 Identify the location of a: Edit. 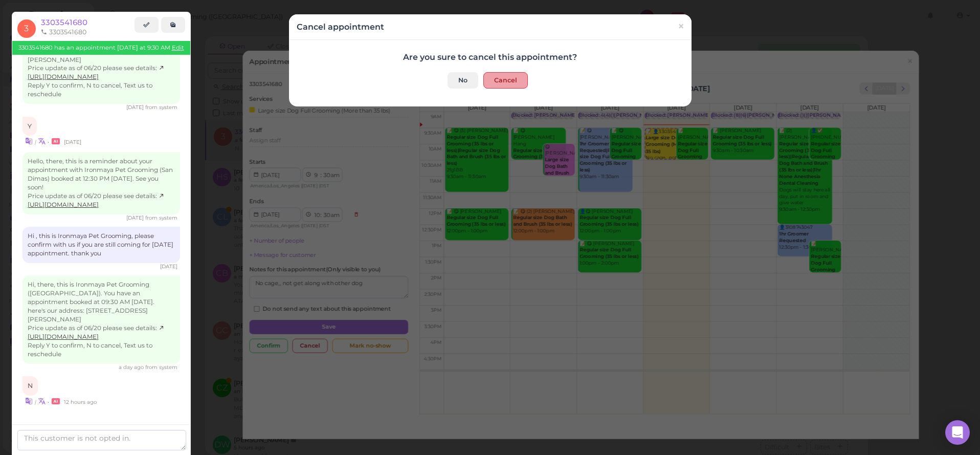
(178, 48).